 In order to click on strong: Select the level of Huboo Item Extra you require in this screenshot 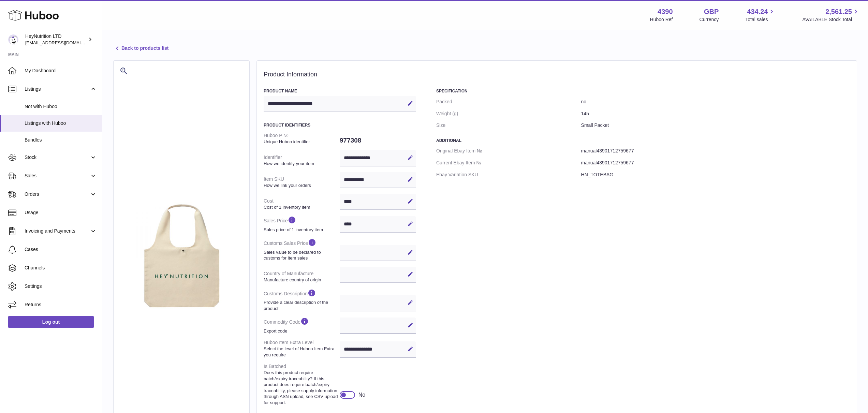, I will do `click(301, 352)`.